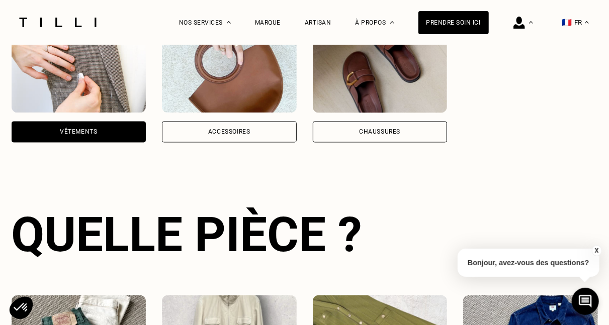 Image resolution: width=609 pixels, height=325 pixels. Describe the element at coordinates (529, 263) in the screenshot. I see `p: Bonjour, avez-vous des questions?` at that location.